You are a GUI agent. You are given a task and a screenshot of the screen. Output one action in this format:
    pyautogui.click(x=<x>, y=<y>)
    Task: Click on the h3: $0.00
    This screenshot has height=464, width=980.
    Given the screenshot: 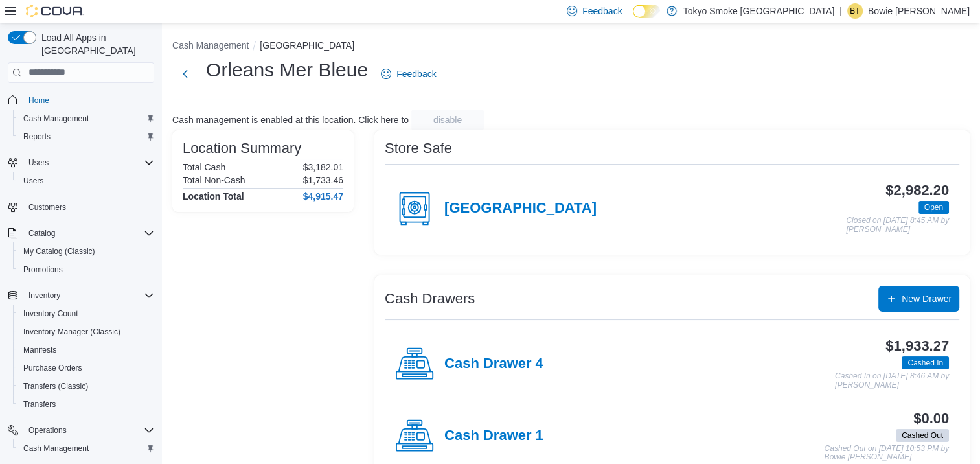 What is the action you would take?
    pyautogui.click(x=931, y=419)
    